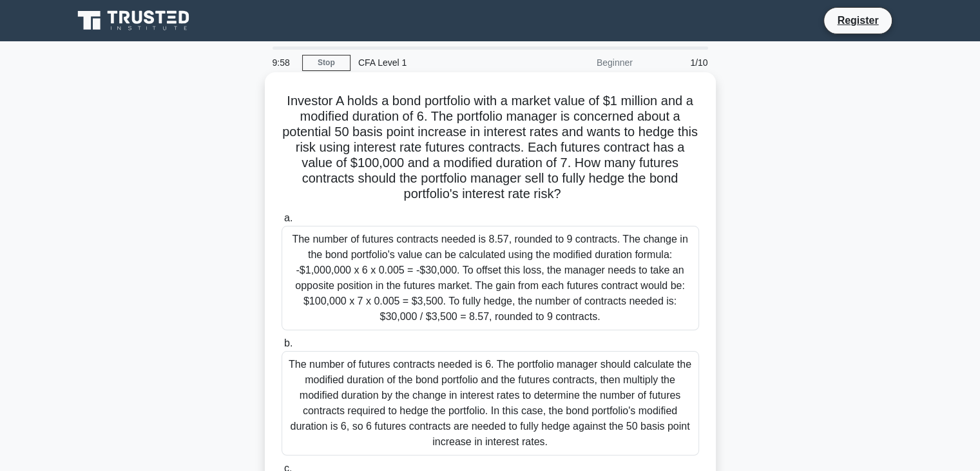  I want to click on a: Stop, so click(326, 63).